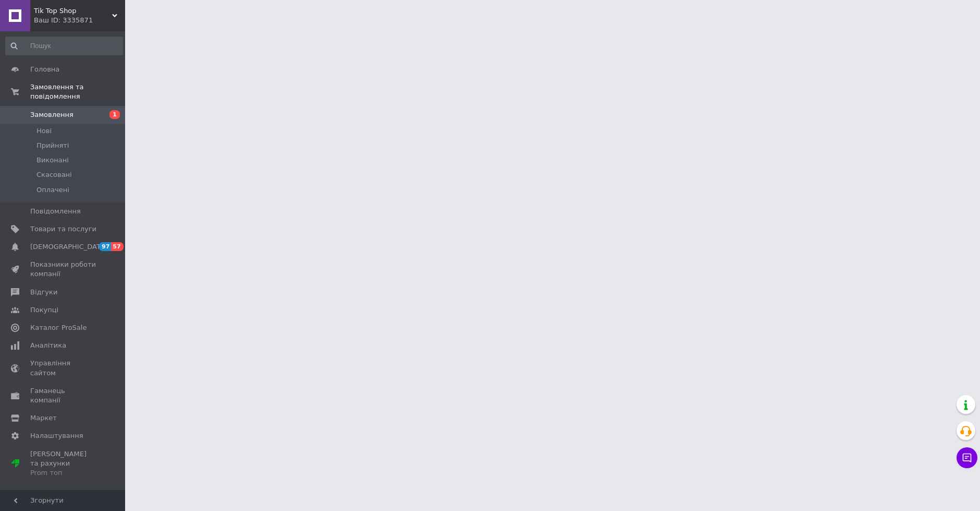  I want to click on button: Чат з покупцем, so click(967, 457).